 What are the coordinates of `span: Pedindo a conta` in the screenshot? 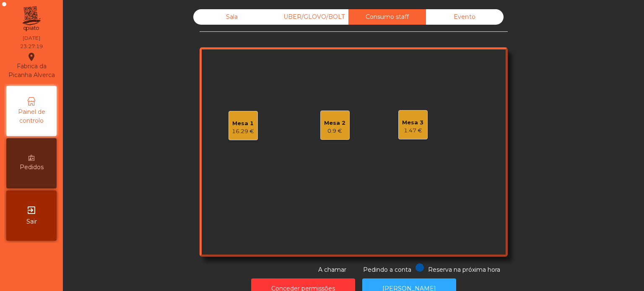 It's located at (387, 270).